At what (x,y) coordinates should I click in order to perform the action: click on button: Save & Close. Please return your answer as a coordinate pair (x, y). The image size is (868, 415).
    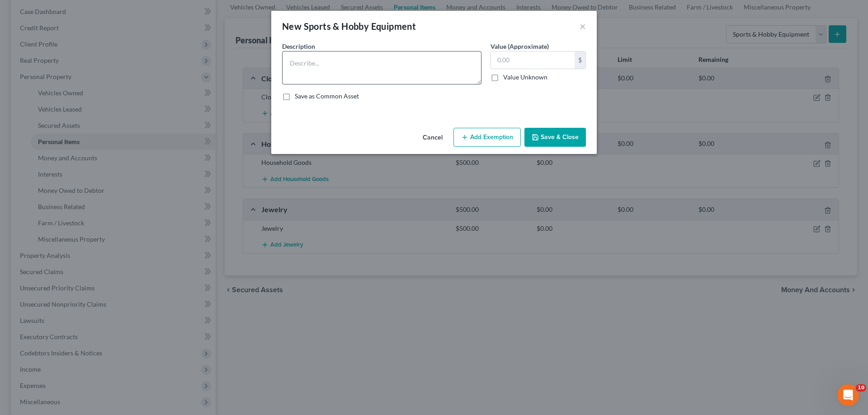
    Looking at the image, I should click on (555, 138).